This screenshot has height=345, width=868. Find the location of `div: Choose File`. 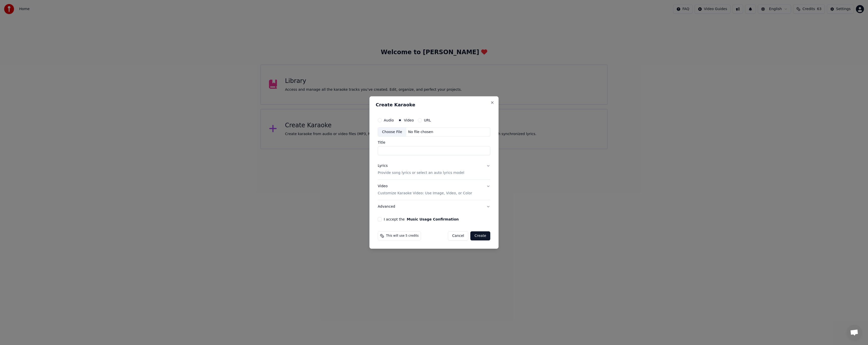

div: Choose File is located at coordinates (392, 132).